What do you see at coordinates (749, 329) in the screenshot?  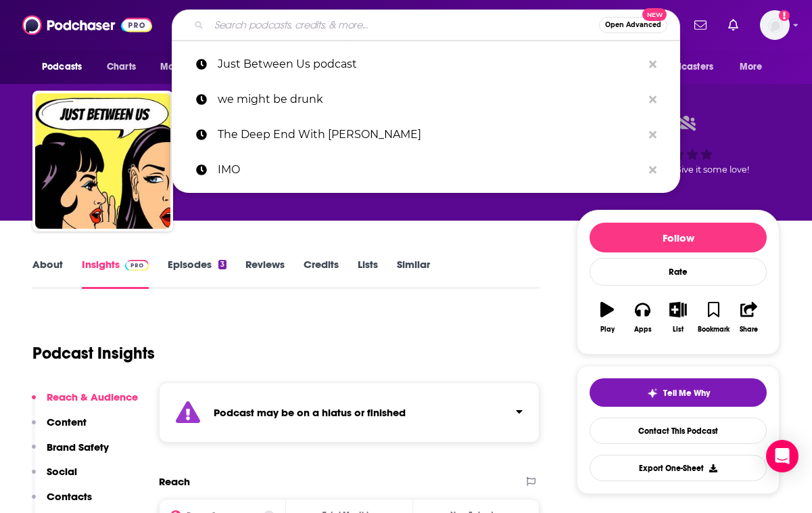 I see `div: Share` at bounding box center [749, 329].